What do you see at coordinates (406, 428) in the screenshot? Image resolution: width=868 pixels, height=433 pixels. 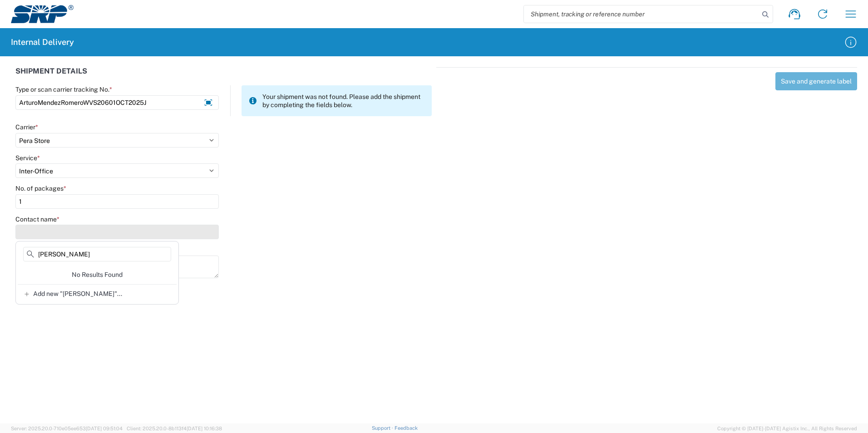 I see `a: Feedback` at bounding box center [406, 428].